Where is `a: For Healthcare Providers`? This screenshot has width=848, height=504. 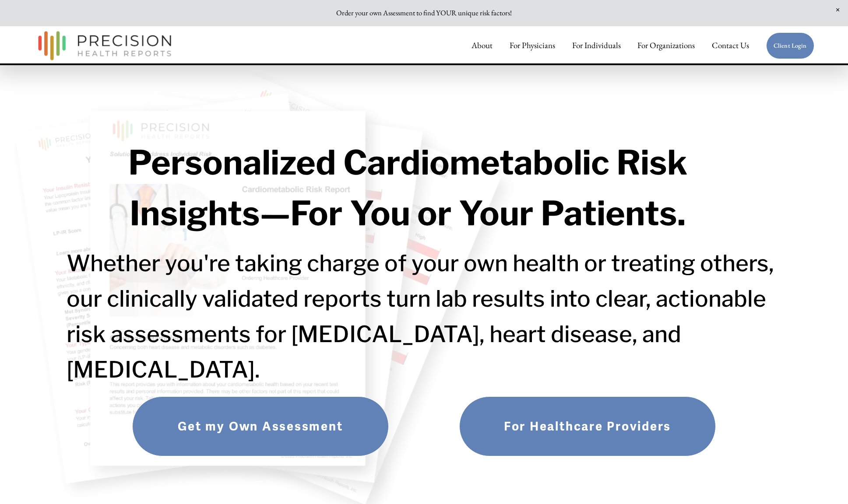 a: For Healthcare Providers is located at coordinates (587, 426).